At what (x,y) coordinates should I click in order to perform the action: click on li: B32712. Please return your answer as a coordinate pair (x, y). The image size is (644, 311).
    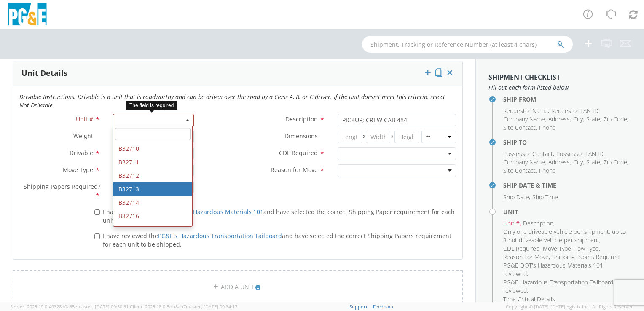
    Looking at the image, I should click on (153, 176).